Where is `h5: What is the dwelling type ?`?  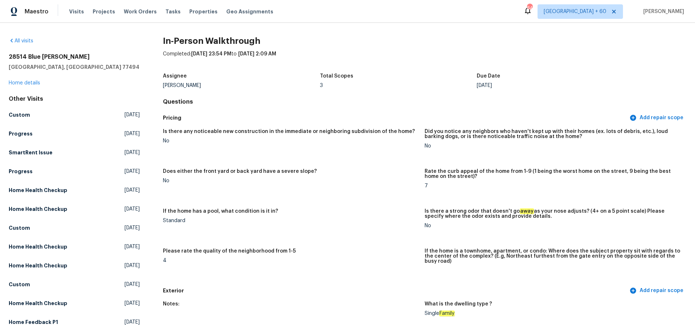
h5: What is the dwelling type ? is located at coordinates (458, 304).